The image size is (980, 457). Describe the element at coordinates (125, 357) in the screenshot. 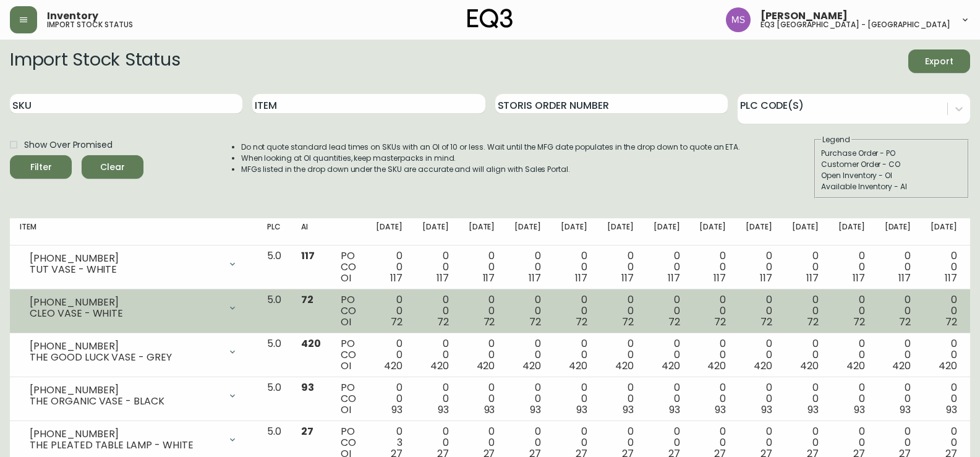

I see `div: THE GOOD LUCK VASE - GREY` at that location.